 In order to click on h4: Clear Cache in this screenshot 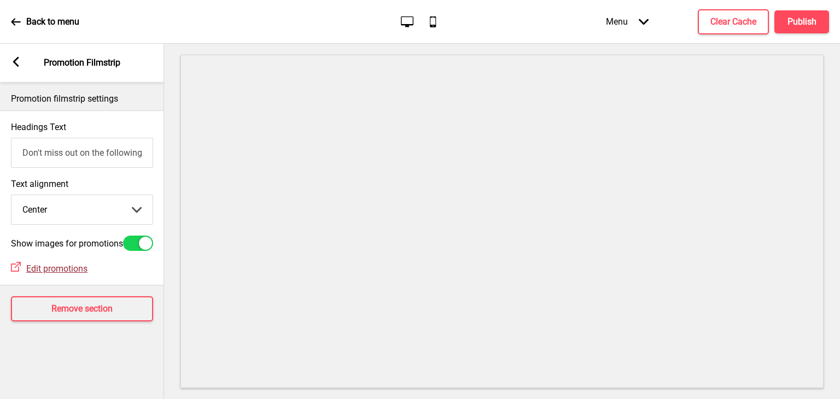, I will do `click(734, 22)`.